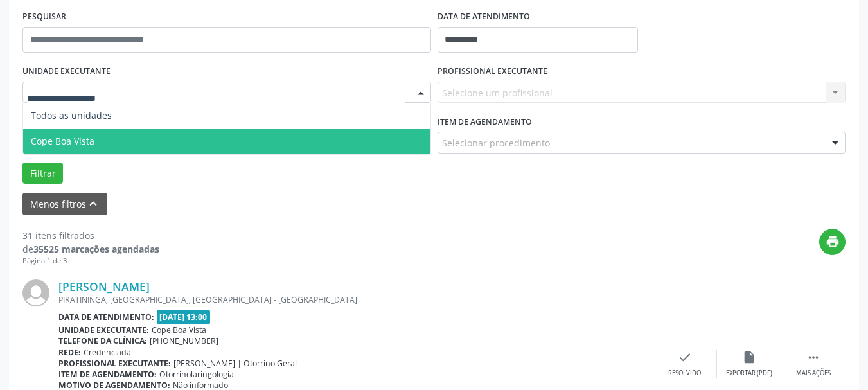 This screenshot has width=868, height=390. I want to click on img: img, so click(36, 292).